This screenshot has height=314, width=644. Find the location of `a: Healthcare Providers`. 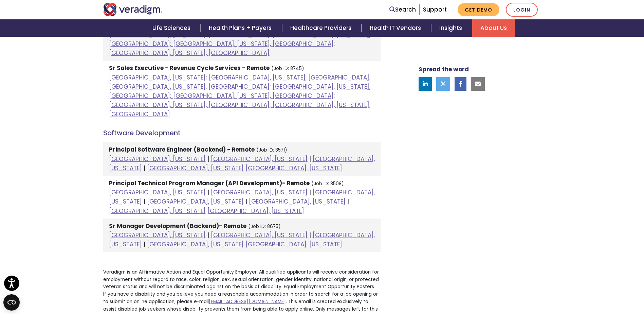

a: Healthcare Providers is located at coordinates (322, 28).